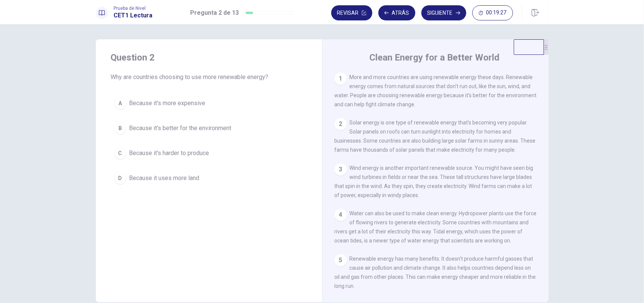 The width and height of the screenshot is (644, 303). I want to click on button: BBecause it's better for the environment, so click(210, 128).